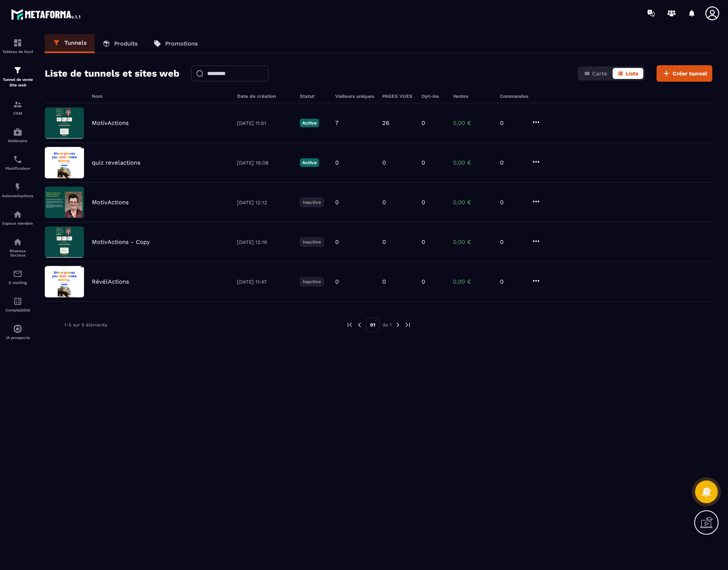  What do you see at coordinates (354, 96) in the screenshot?
I see `h6: Visiteurs uniques` at bounding box center [354, 96].